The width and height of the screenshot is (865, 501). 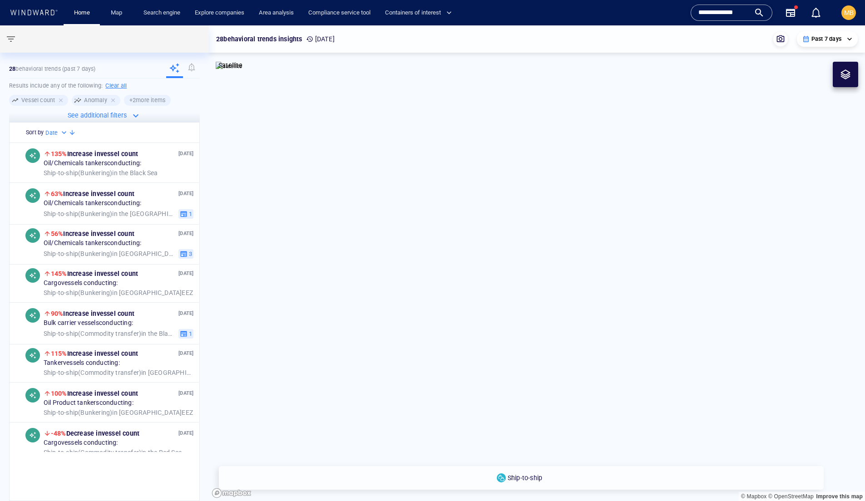 I want to click on h6: Anomaly, so click(x=95, y=100).